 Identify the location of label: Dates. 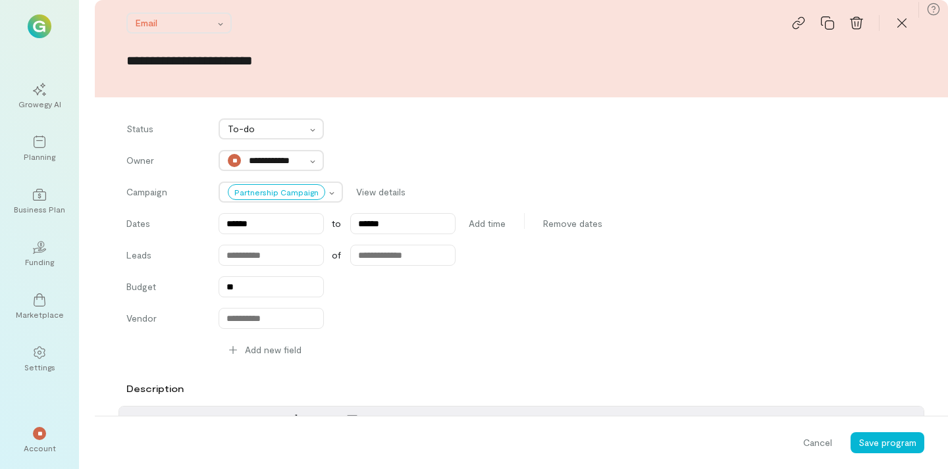
(166, 224).